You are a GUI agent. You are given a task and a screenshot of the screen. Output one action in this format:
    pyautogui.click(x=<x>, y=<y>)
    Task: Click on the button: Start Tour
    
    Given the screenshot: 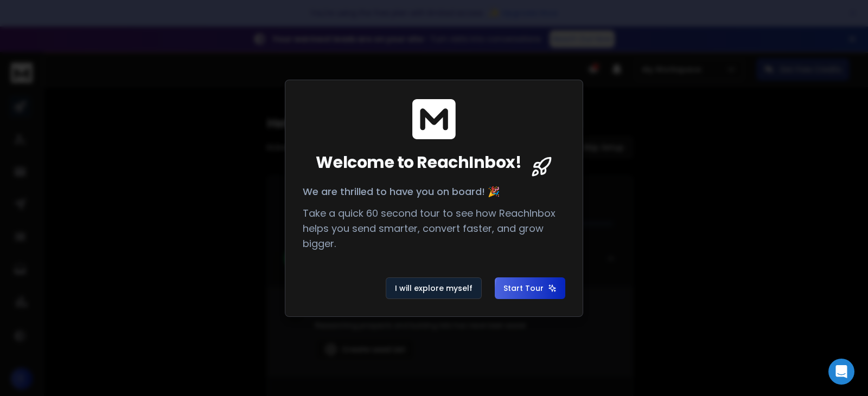 What is the action you would take?
    pyautogui.click(x=530, y=289)
    